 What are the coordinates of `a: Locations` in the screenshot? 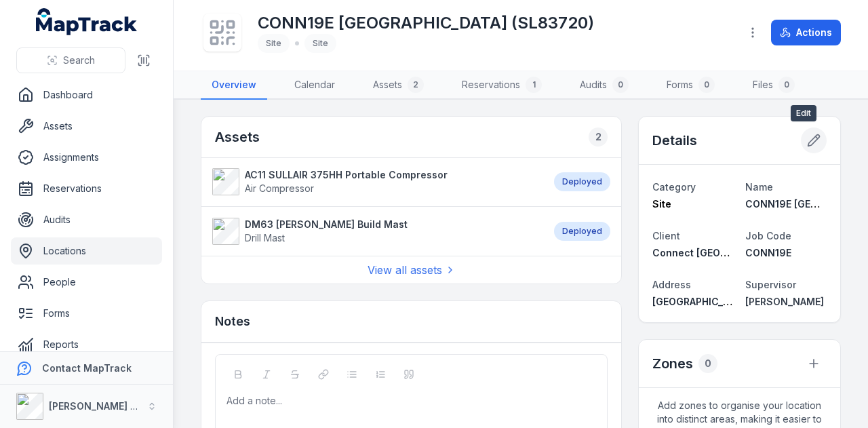 It's located at (86, 251).